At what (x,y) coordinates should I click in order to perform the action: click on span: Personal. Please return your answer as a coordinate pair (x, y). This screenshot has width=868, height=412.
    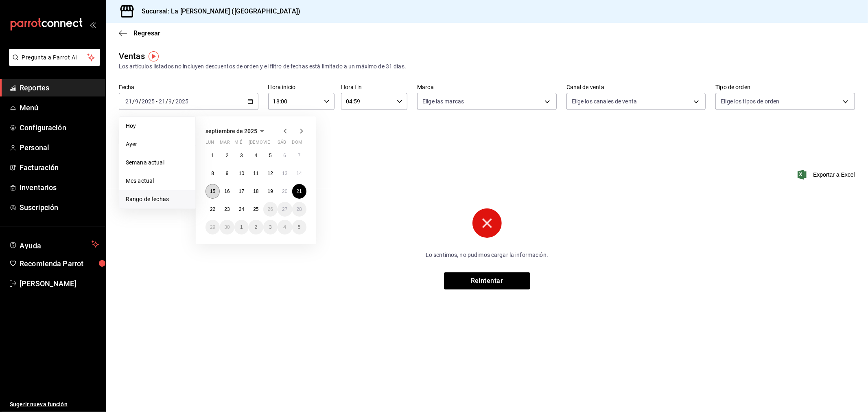
    Looking at the image, I should click on (59, 147).